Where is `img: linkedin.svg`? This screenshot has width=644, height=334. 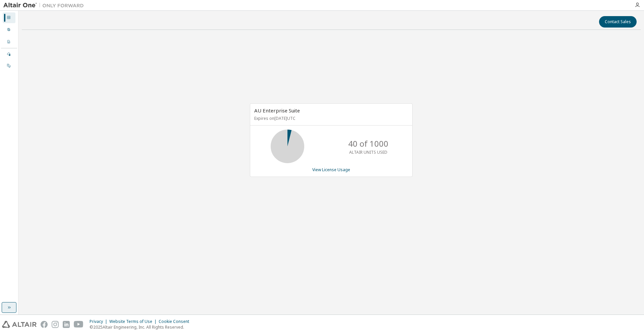
img: linkedin.svg is located at coordinates (66, 324).